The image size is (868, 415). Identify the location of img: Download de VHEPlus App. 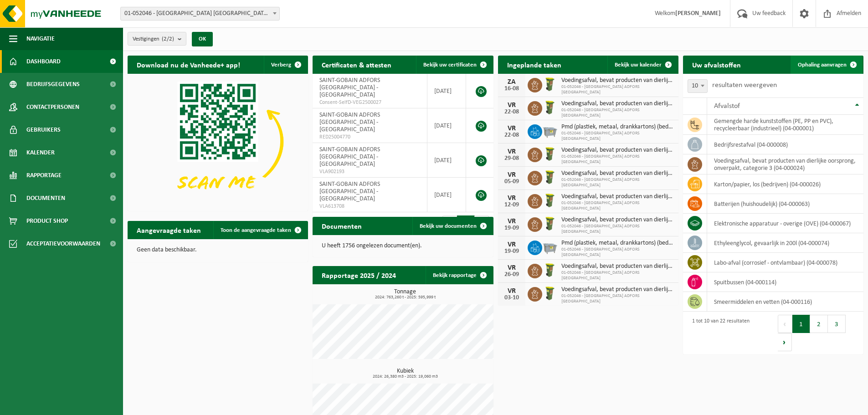
(218, 141).